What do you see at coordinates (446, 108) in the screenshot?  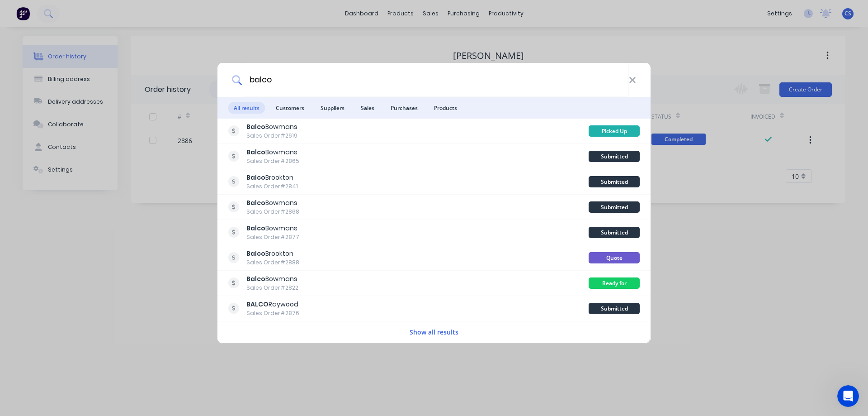 I see `span: Products` at bounding box center [446, 108].